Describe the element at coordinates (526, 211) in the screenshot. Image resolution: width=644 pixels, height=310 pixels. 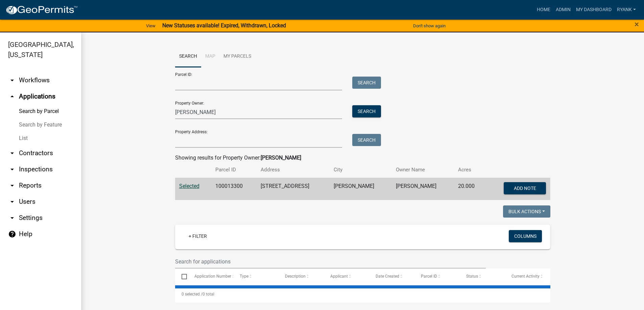
I see `button: Bulk Actions` at that location.